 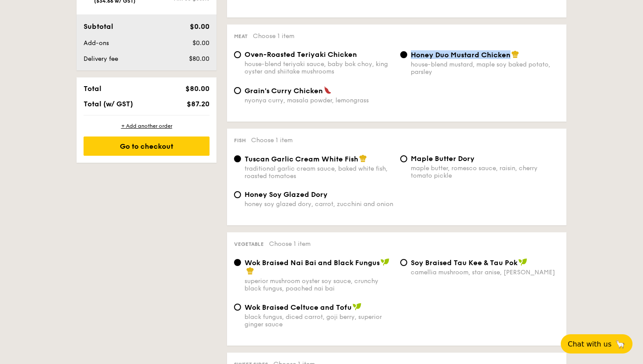 I want to click on div: house-blend mustard, maple soy baked potato, parsley, so click(x=486, y=69).